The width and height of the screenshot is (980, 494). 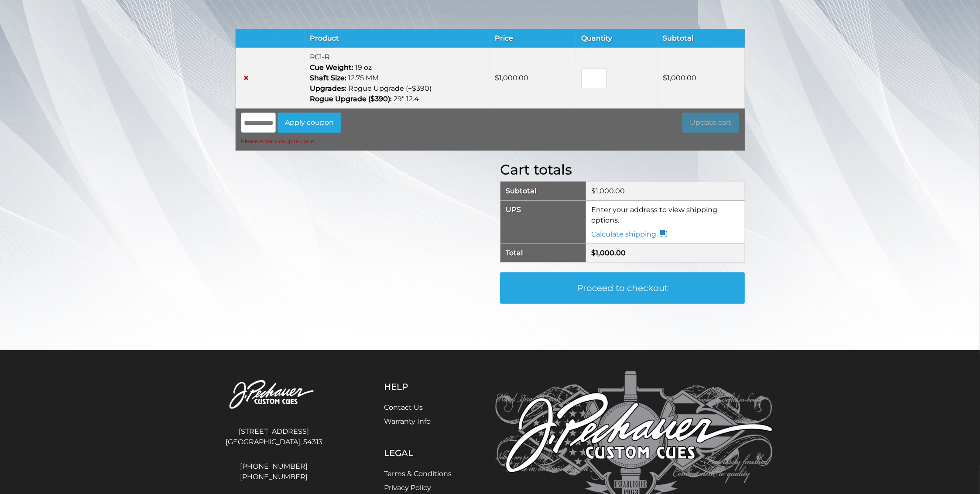 What do you see at coordinates (407, 421) in the screenshot?
I see `a: Warranty Info` at bounding box center [407, 421].